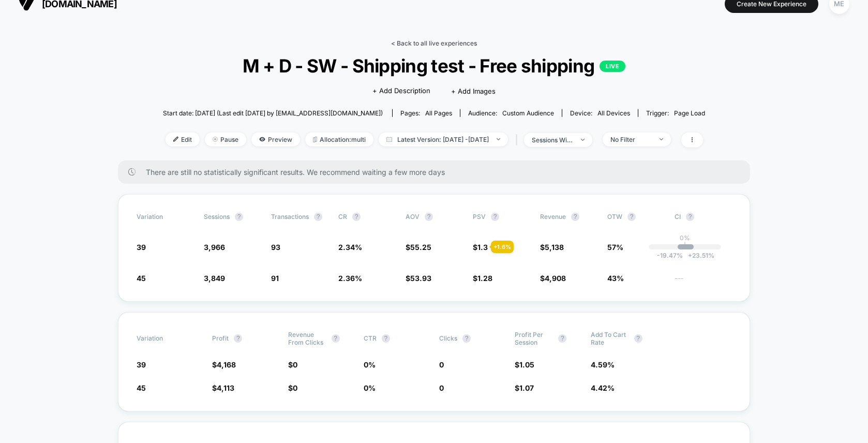  I want to click on span: Revenue, so click(553, 216).